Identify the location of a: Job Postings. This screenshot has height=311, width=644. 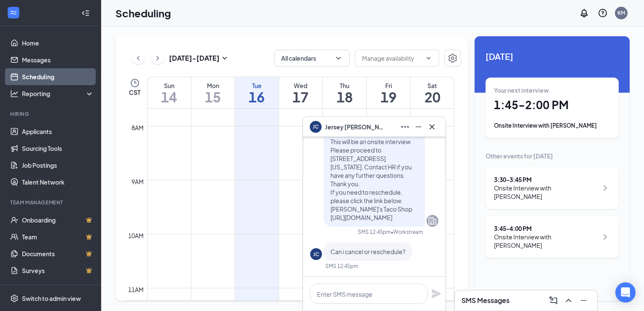
(58, 165).